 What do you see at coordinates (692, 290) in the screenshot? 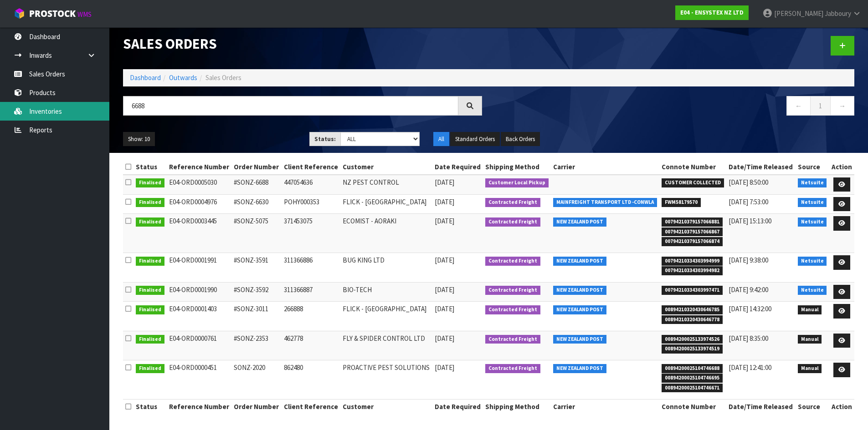
I see `span: 00794210334303997471` at bounding box center [692, 290].